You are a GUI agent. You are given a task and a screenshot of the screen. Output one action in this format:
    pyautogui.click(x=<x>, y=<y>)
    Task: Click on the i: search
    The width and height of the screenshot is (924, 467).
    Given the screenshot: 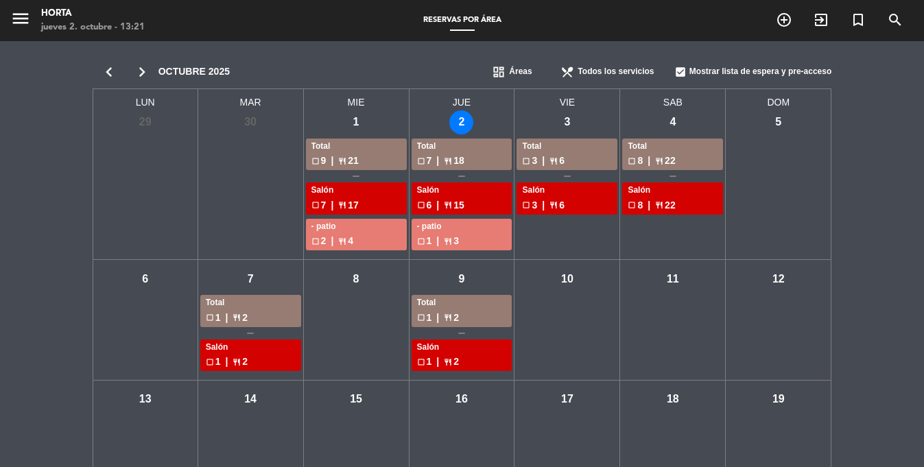 What is the action you would take?
    pyautogui.click(x=895, y=20)
    